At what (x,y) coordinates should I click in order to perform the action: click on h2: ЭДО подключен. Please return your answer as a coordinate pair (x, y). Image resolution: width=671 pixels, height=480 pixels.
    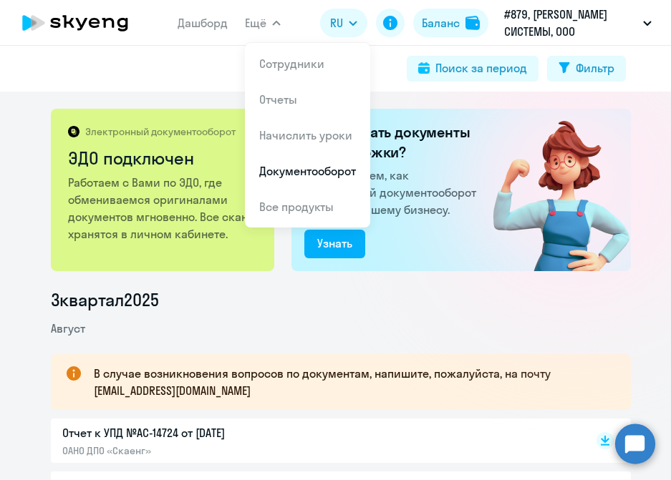
    Looking at the image, I should click on (163, 158).